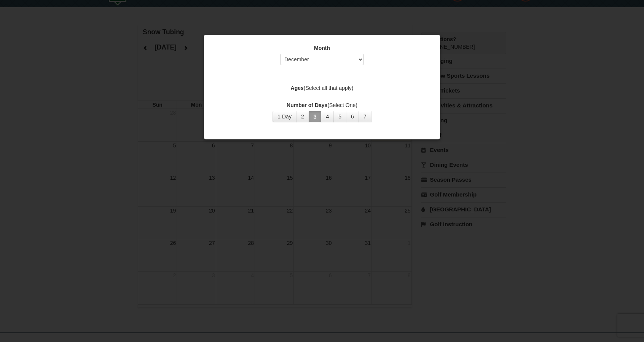  What do you see at coordinates (285, 116) in the screenshot?
I see `button: 1 Day` at bounding box center [285, 116].